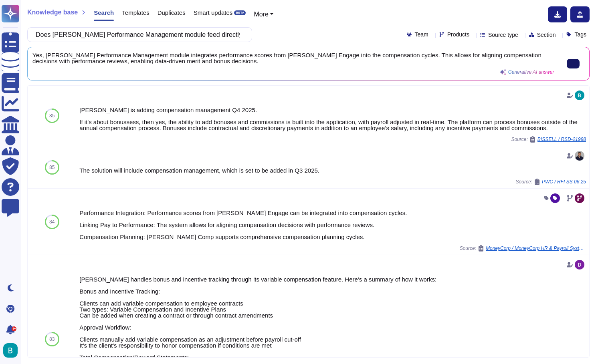  Describe the element at coordinates (14, 329) in the screenshot. I see `div: 9+` at that location.